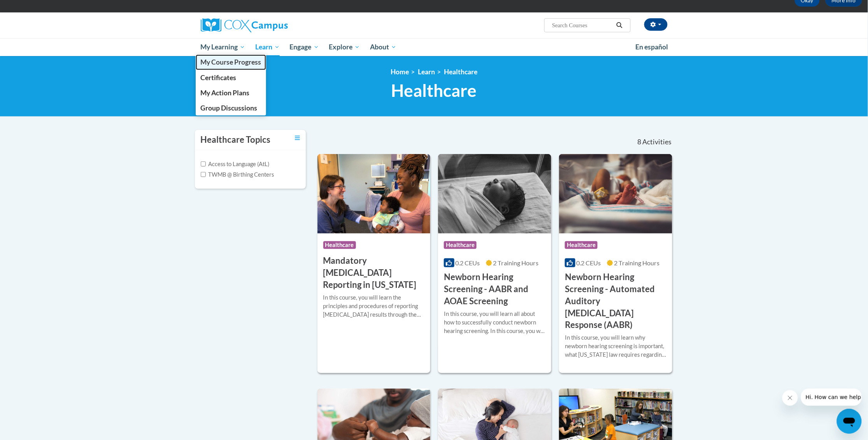  What do you see at coordinates (620, 26) in the screenshot?
I see `button: Search` at bounding box center [620, 26].